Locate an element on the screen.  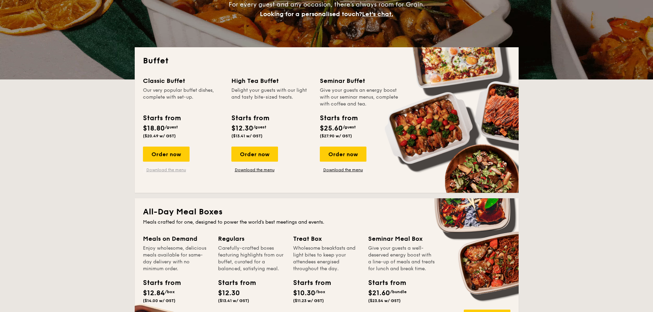
div: Enjoy wholesome, delicious meals available for same-day delivery with no minimum order. is located at coordinates (176, 259).